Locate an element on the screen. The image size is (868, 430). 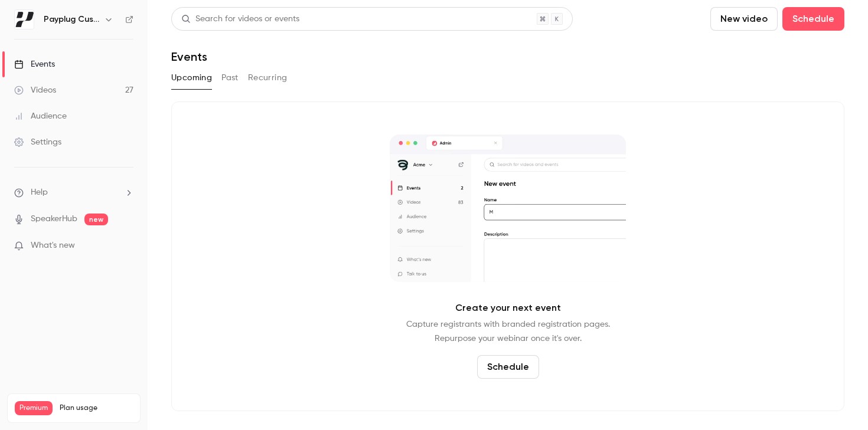
li: help-dropdown-opener is located at coordinates (74, 192).